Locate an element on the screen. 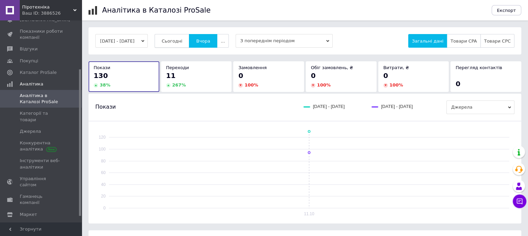  span: Піротехніка is located at coordinates (48, 7).